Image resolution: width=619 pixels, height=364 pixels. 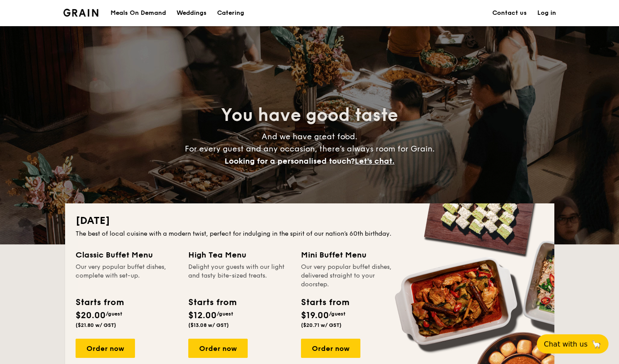 What do you see at coordinates (352, 276) in the screenshot?
I see `div: Our very popular buffet dishes, delivered straight to your doorstep.` at bounding box center [352, 276].